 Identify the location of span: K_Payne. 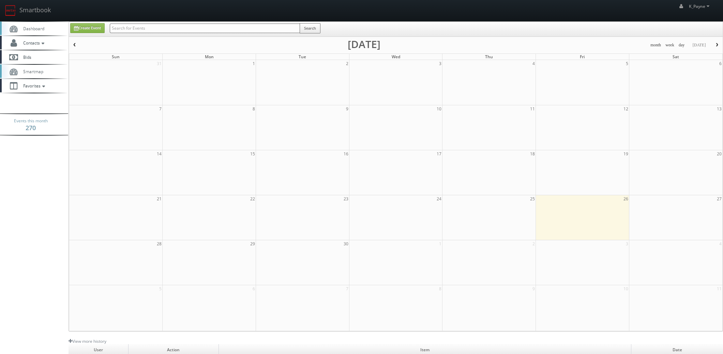
(700, 6).